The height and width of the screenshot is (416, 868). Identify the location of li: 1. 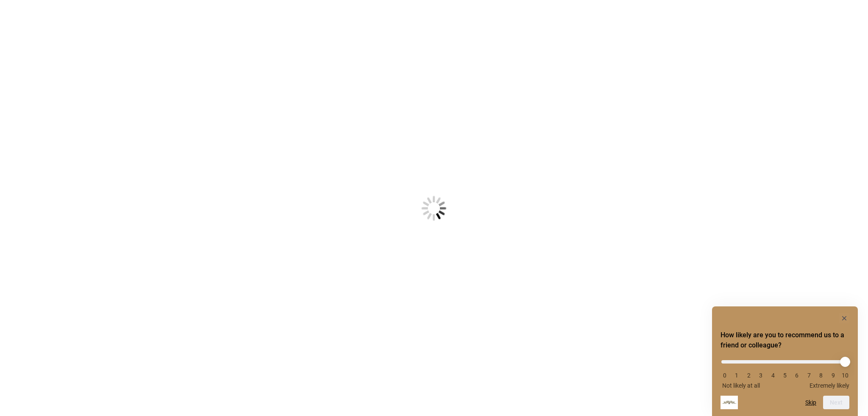
(737, 375).